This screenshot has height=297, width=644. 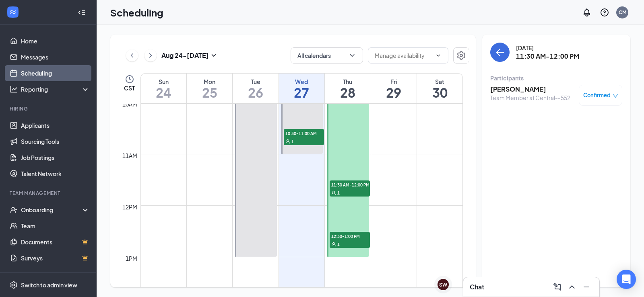 I want to click on h1: 24, so click(x=163, y=92).